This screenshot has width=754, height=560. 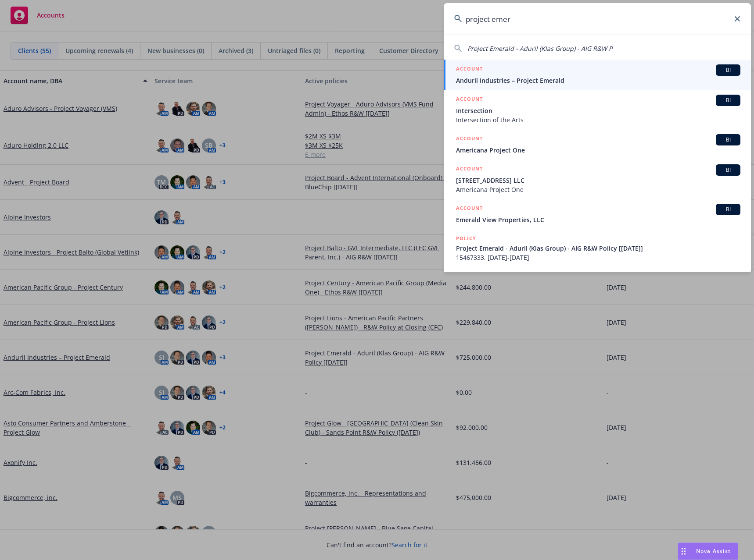 I want to click on span: Emerald View Properties, LLC, so click(x=598, y=220).